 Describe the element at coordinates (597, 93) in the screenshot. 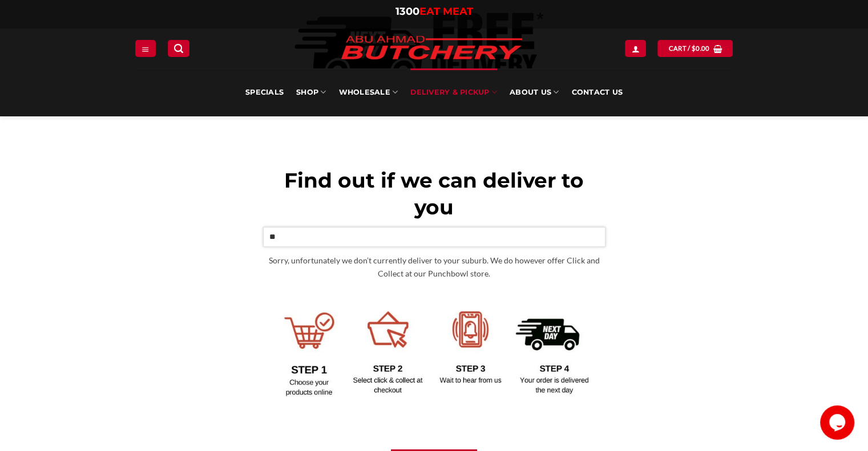

I see `a: Contact Us` at that location.